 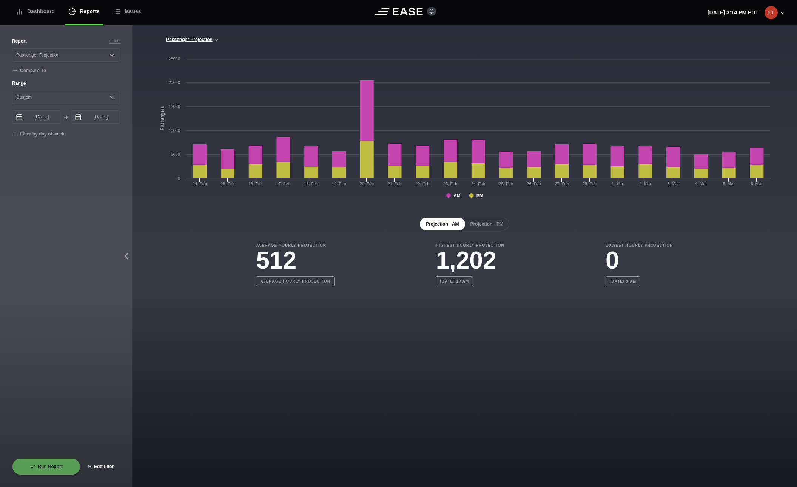 I want to click on tspan: 28. Feb, so click(x=589, y=184).